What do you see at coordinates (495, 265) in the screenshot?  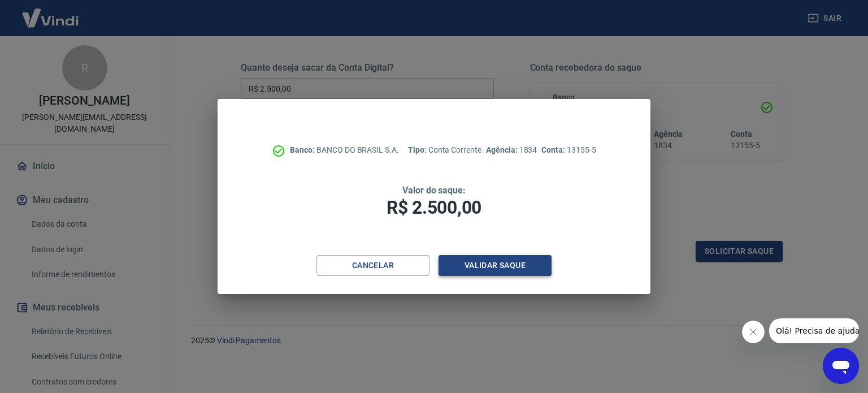 I see `button: Validar saque` at bounding box center [495, 265].